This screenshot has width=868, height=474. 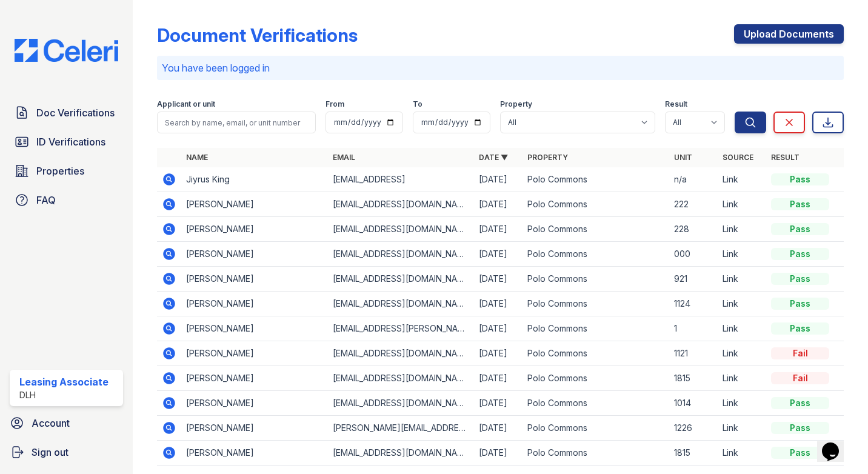 I want to click on a: FAQ, so click(x=66, y=200).